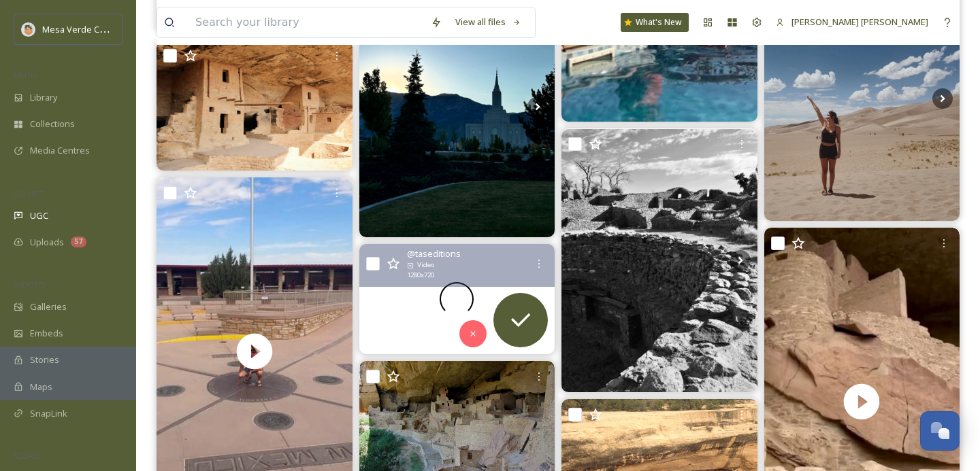  Describe the element at coordinates (255, 105) in the screenshot. I see `img: #mesaverdenationalpark #nationalpark #nationalparkgeek #findyourpark #roadtrip #roadtripusa #hike...` at that location.